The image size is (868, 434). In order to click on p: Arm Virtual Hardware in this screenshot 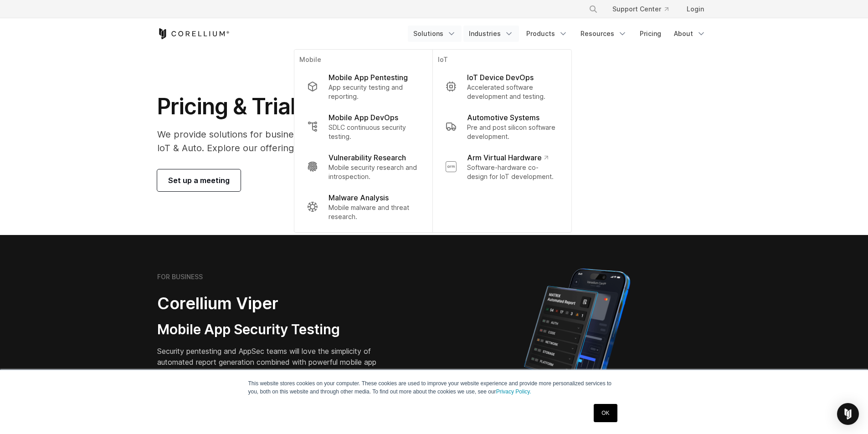, I will do `click(507, 157)`.